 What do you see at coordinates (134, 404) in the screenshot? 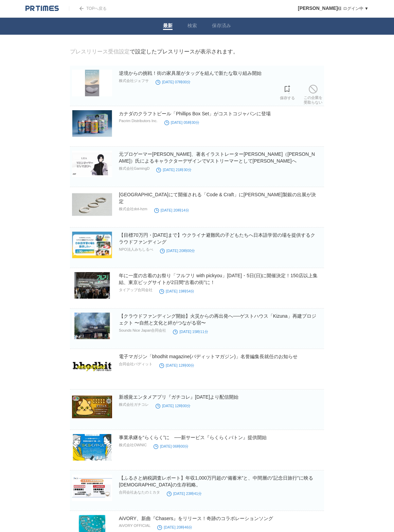
I see `p: 株式会社ガチコレ` at bounding box center [134, 404].